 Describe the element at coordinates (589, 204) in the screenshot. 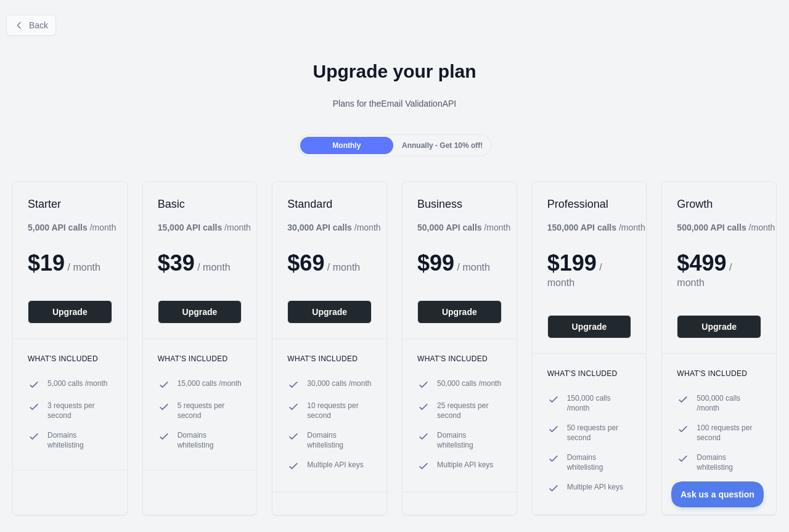

I see `h2: Professional` at that location.